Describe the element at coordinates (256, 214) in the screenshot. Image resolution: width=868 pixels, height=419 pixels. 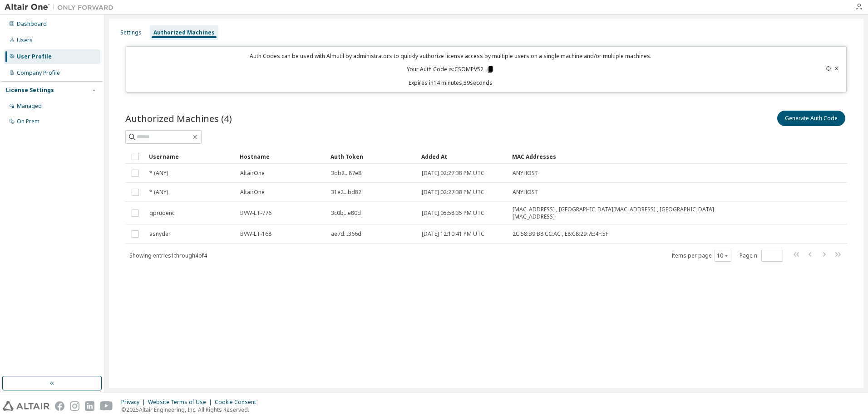
I see `span: BVW-LT-776` at that location.